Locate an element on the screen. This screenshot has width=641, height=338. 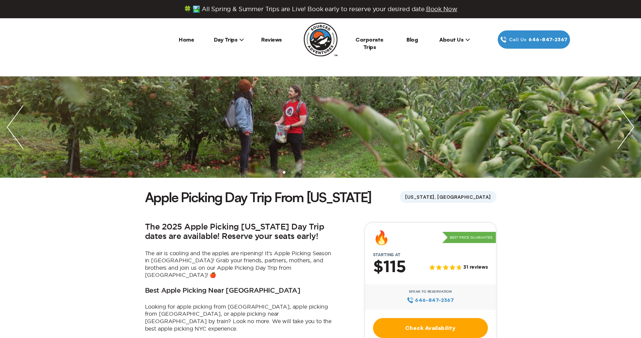
span: 🍀 🏞️ All Spring & Summer Trips are Live! Book early to reserve your desired date. is located at coordinates (321, 9).